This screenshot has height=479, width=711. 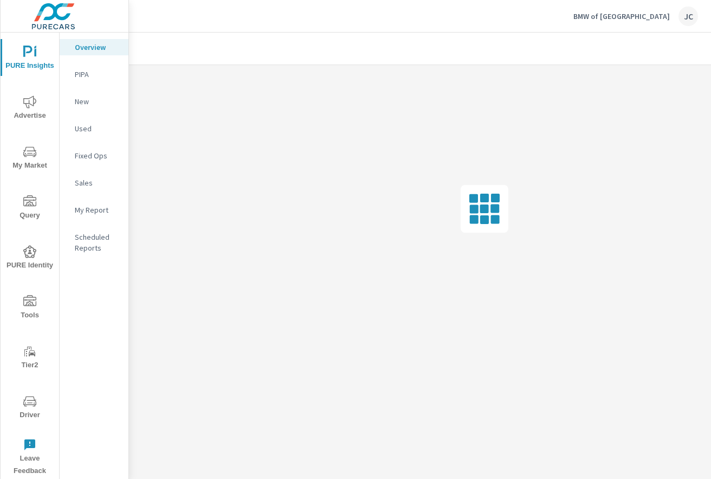 I want to click on div: Fixed Ops, so click(x=94, y=156).